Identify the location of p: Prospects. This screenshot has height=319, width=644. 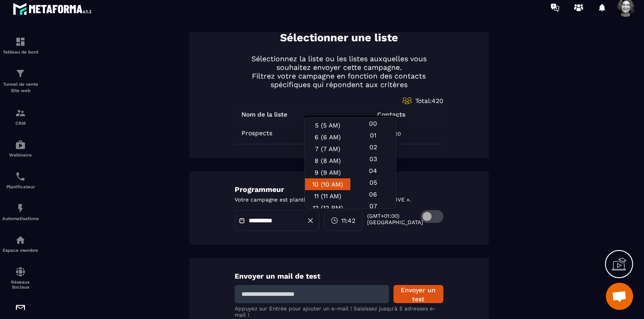
(257, 133).